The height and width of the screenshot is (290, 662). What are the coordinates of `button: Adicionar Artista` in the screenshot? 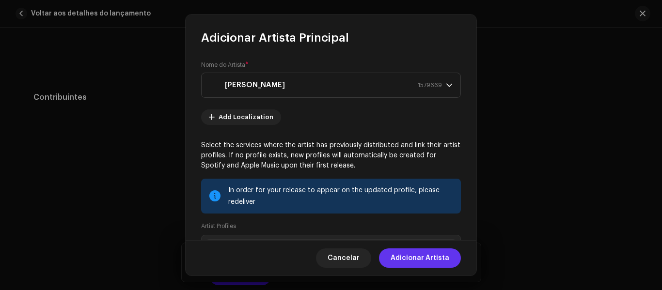 It's located at (420, 258).